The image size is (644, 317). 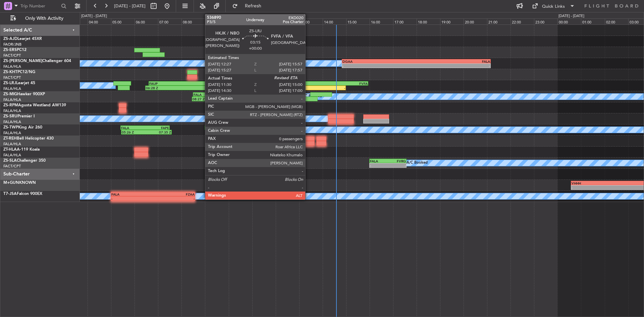 I want to click on span: ZS-AJD, so click(x=11, y=39).